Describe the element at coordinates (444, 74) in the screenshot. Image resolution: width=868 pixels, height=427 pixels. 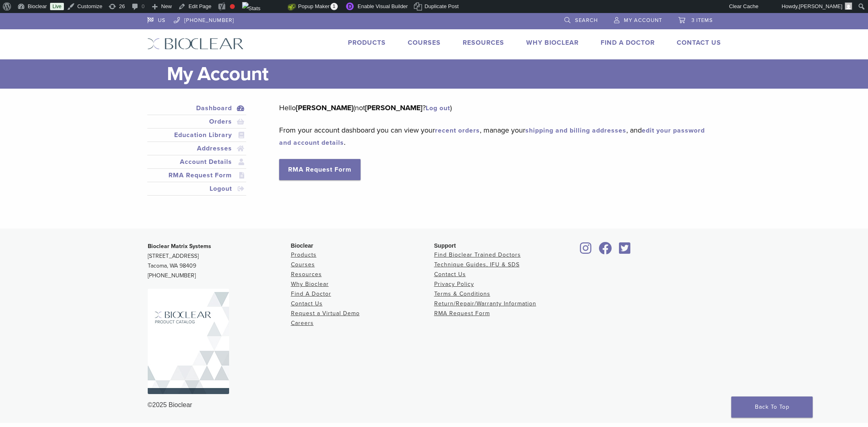
I see `h1: My Account` at that location.